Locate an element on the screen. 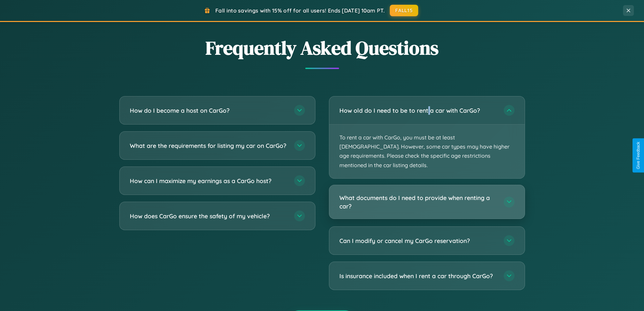 The height and width of the screenshot is (311, 644). h3: How old do I need to be to rent a car with CarGo? is located at coordinates (418, 110).